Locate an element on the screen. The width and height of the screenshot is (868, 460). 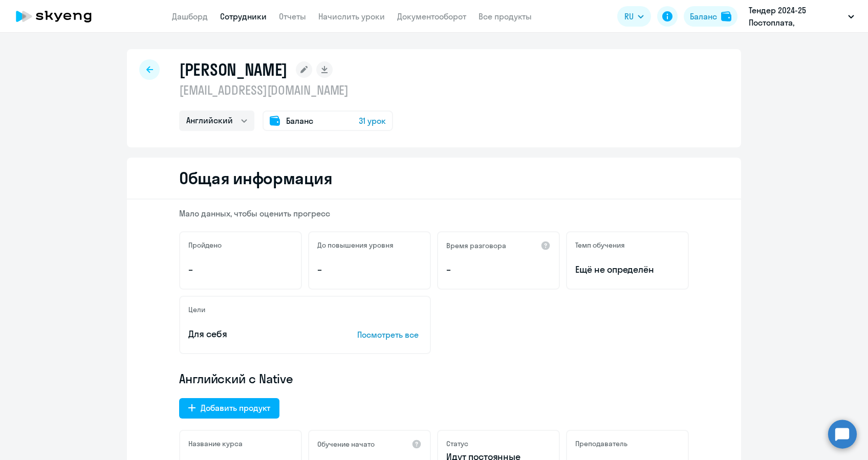
img: balance is located at coordinates (726, 16).